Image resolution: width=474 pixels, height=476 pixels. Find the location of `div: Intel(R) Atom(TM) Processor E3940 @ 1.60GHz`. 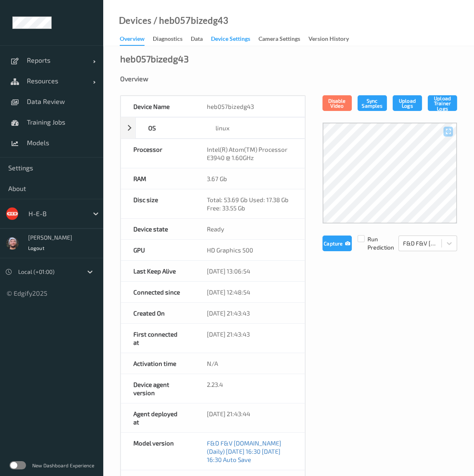

div: Intel(R) Atom(TM) Processor E3940 @ 1.60GHz is located at coordinates (250, 153).